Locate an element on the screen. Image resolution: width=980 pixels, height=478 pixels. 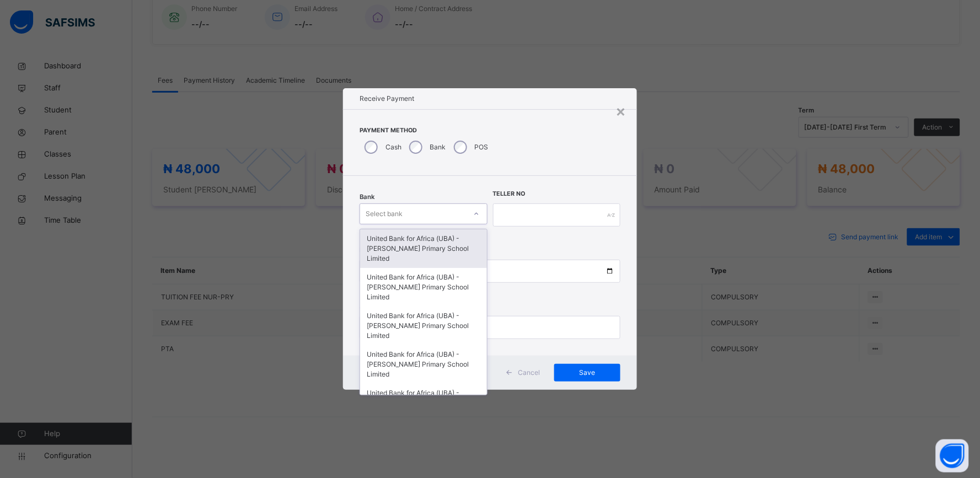
span: Cancel is located at coordinates (529, 373).